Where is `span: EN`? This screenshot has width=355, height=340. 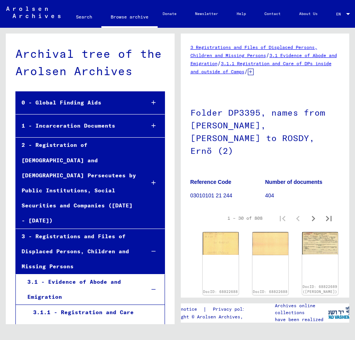
span: EN is located at coordinates (340, 14).